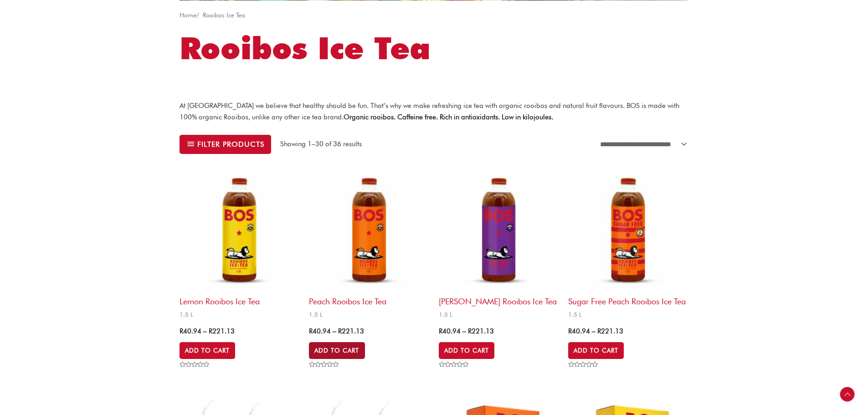 The image size is (868, 415). I want to click on strong: Organic rooibos. Caffeine free. Rich in antioxidants. Low in kilojoules., so click(448, 118).